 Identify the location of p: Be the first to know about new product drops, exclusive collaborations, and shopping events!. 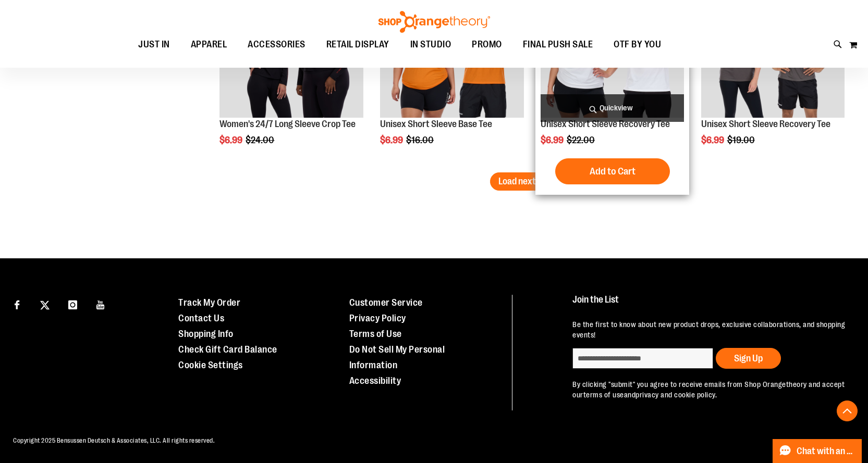
(709, 330).